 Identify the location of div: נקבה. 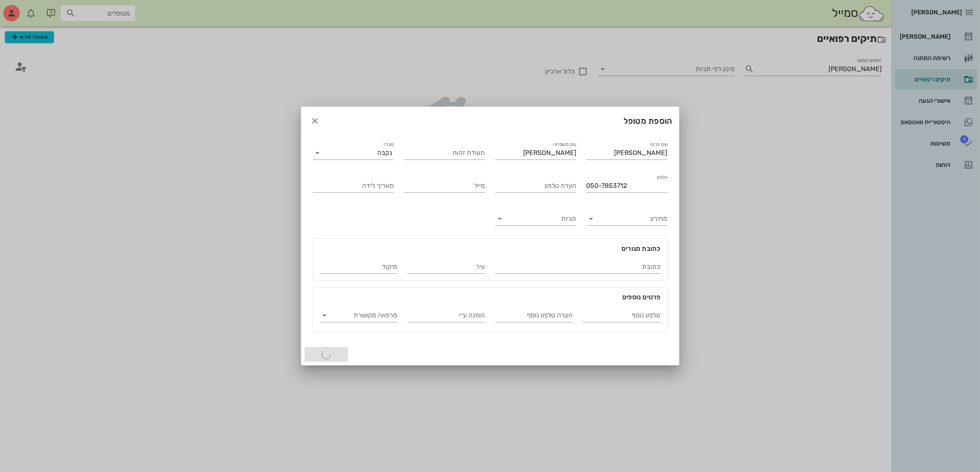
(385, 153).